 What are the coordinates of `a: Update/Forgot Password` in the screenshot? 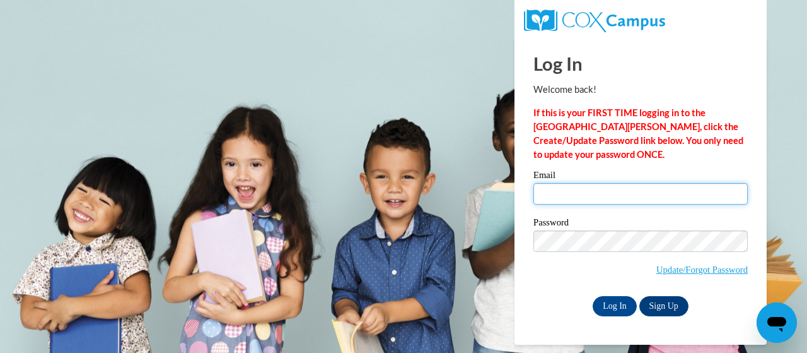 It's located at (702, 269).